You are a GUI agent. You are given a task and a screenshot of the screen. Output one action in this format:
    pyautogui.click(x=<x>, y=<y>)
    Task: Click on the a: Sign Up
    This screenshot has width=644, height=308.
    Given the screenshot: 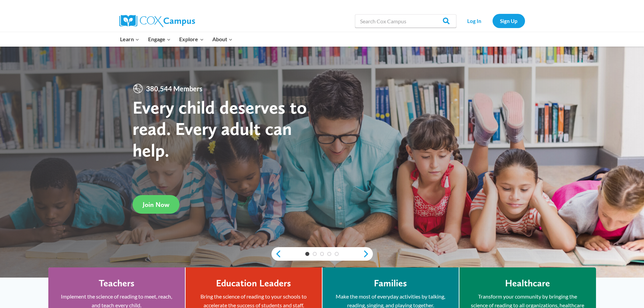 What is the action you would take?
    pyautogui.click(x=509, y=21)
    